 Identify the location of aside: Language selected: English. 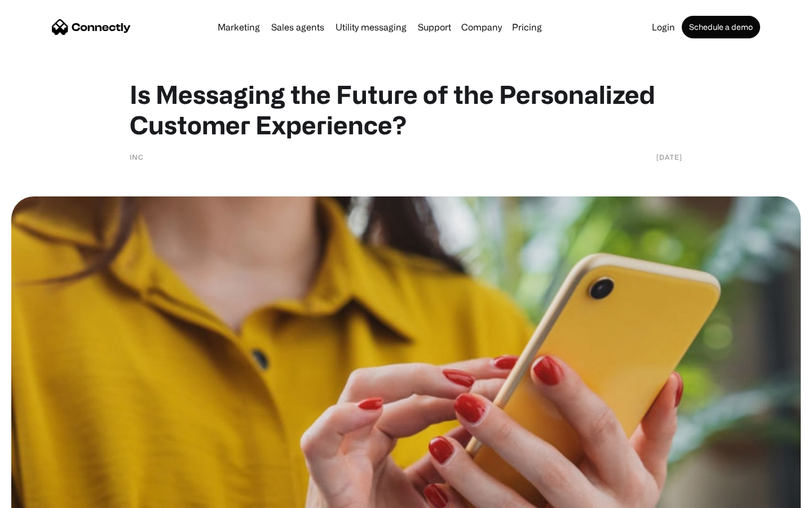
(39, 496).